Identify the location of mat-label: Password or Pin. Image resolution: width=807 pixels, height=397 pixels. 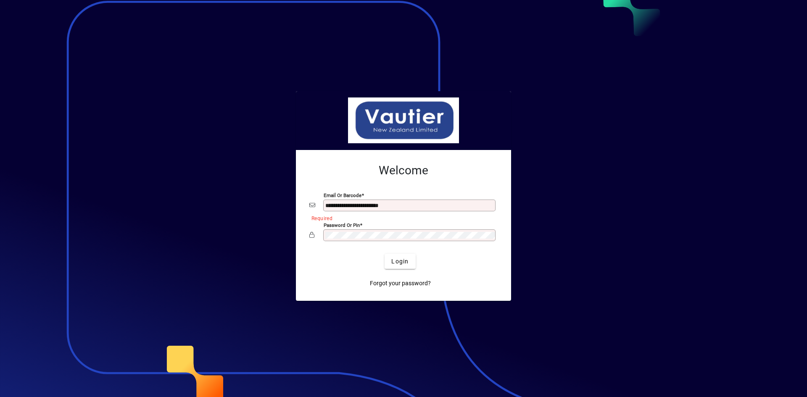
(342, 225).